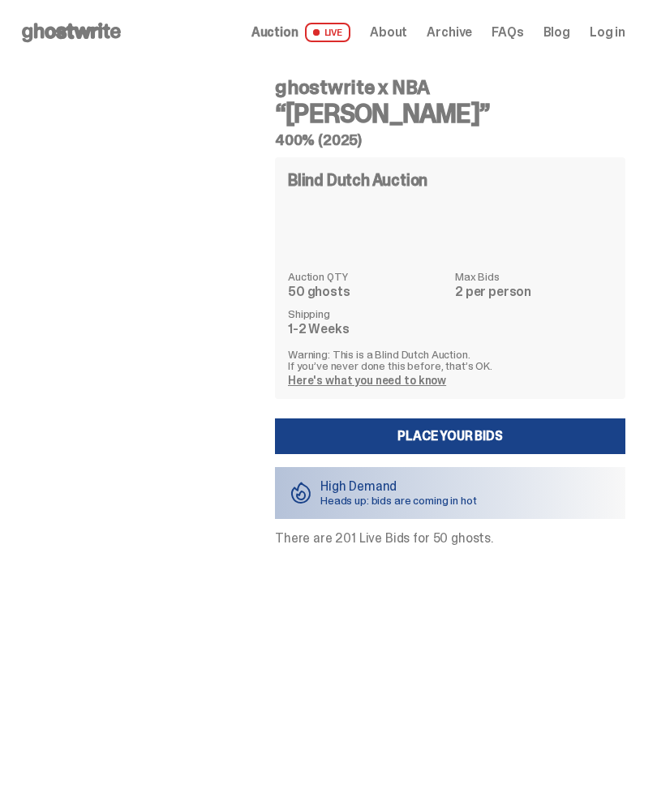  I want to click on p: There are 201 Live Bids for 50 ghosts., so click(450, 539).